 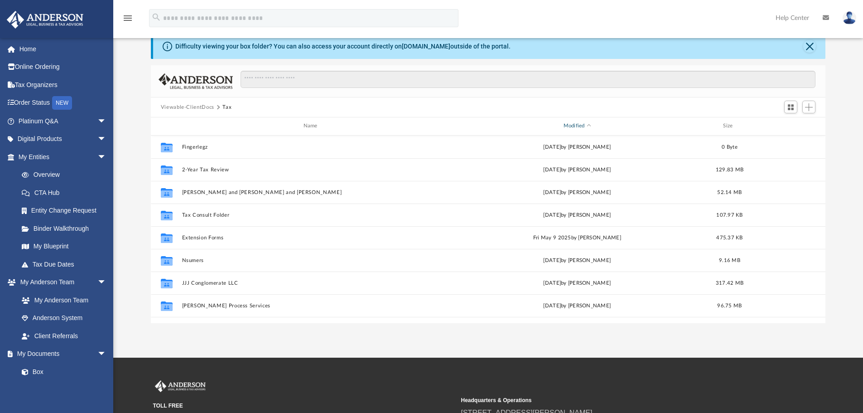 I want to click on a: Tax Organizers, so click(x=63, y=85).